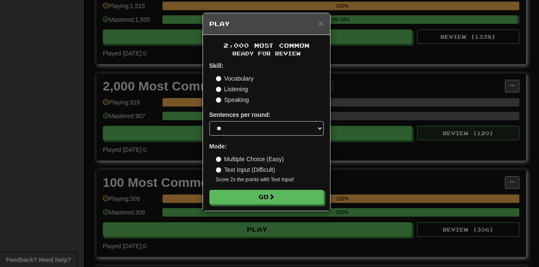 The image size is (539, 267). I want to click on small: Ready for Review, so click(266, 53).